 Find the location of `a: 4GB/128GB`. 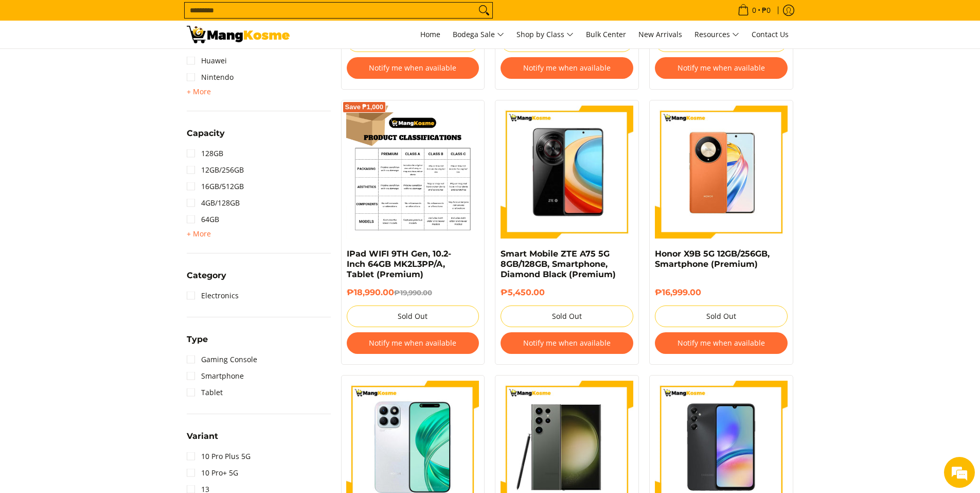

a: 4GB/128GB is located at coordinates (213, 203).